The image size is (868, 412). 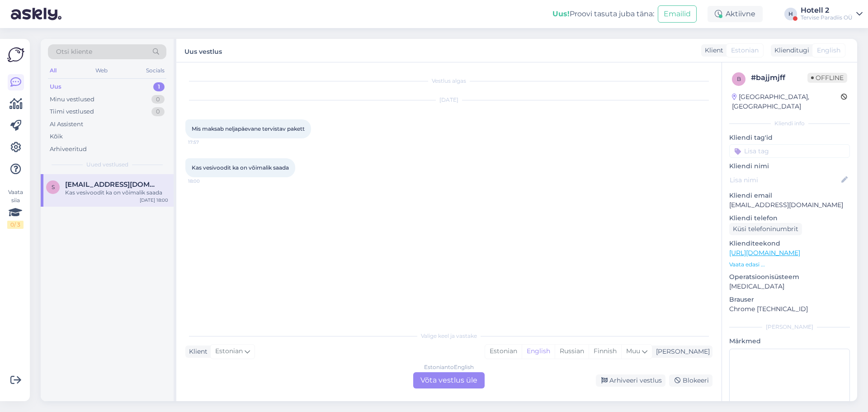 What do you see at coordinates (779, 78) in the screenshot?
I see `div: # bajjmjff` at bounding box center [779, 78].